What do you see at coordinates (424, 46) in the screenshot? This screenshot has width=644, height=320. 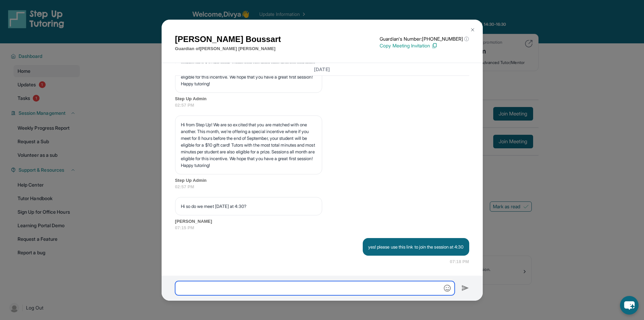 I see `p: Copy Meeting Invitation` at bounding box center [424, 46].